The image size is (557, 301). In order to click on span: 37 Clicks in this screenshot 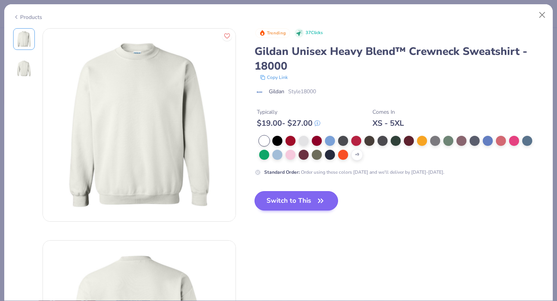, I will do `click(314, 33)`.